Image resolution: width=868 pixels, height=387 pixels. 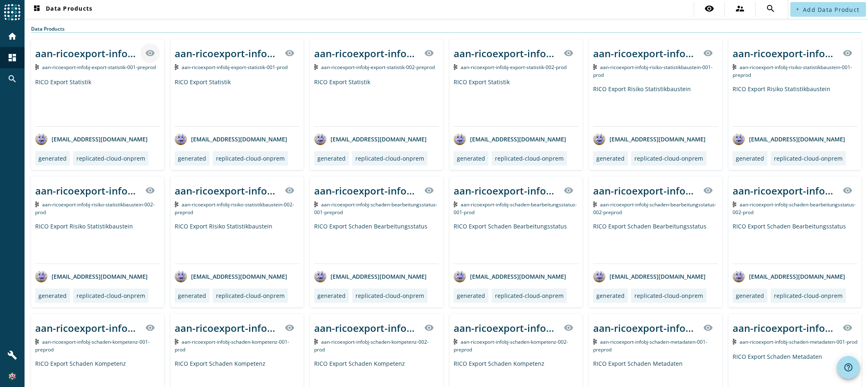 What do you see at coordinates (87, 191) in the screenshot?
I see `div: aan-ricoexport-infobj-risiko-statistikbaustein-002-_stage_` at bounding box center [87, 191].